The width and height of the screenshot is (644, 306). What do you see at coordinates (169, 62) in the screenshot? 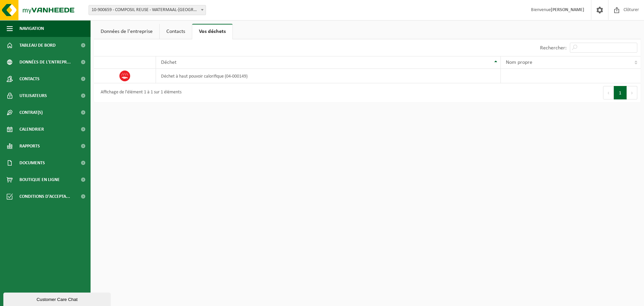
I see `span: Déchet` at bounding box center [169, 62].